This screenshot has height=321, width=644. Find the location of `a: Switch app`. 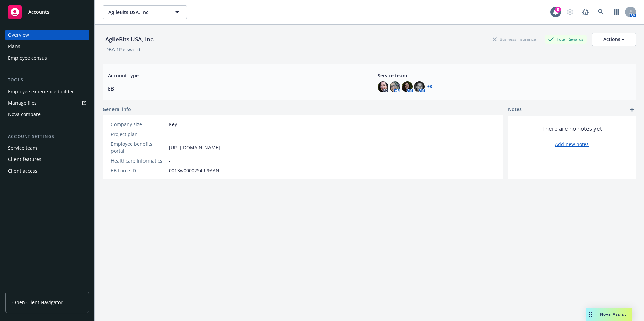

a: Switch app is located at coordinates (616, 12).